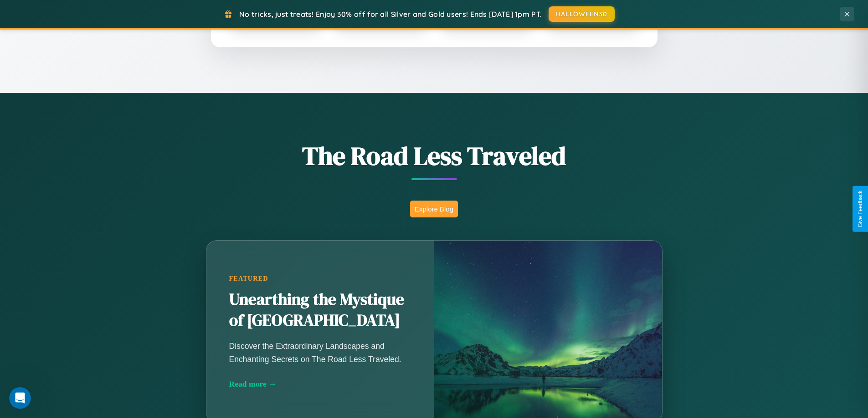 The image size is (868, 418). Describe the element at coordinates (321, 353) in the screenshot. I see `p: Discover the Extraordinary Landscapes and Enchanting Secrets on The Road Less Traveled.` at that location.